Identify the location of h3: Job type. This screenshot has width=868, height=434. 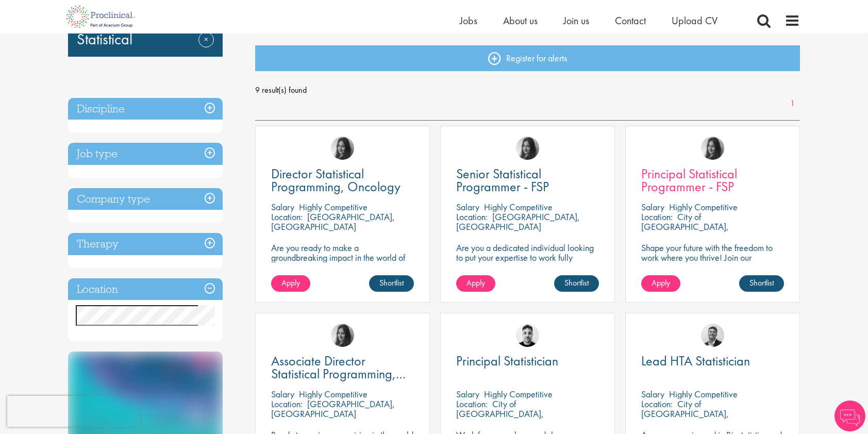
(145, 154).